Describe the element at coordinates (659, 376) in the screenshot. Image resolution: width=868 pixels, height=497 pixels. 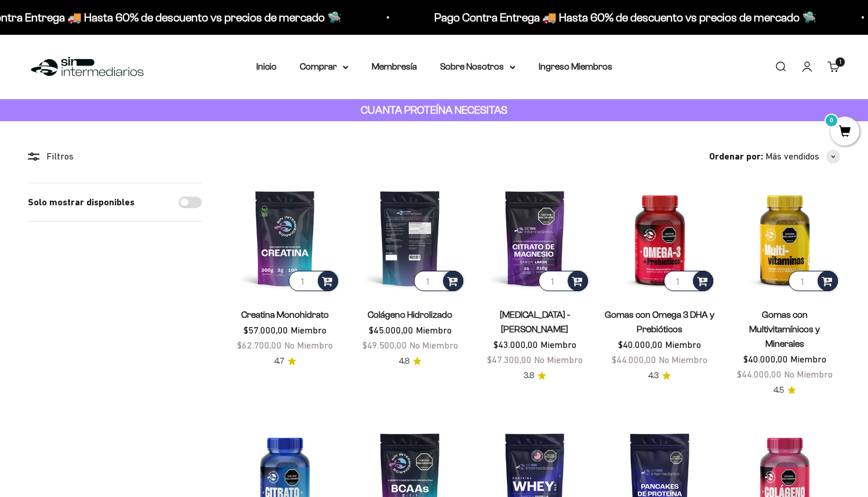
I see `a: 4.34.3 de 5.0 estrellas` at that location.